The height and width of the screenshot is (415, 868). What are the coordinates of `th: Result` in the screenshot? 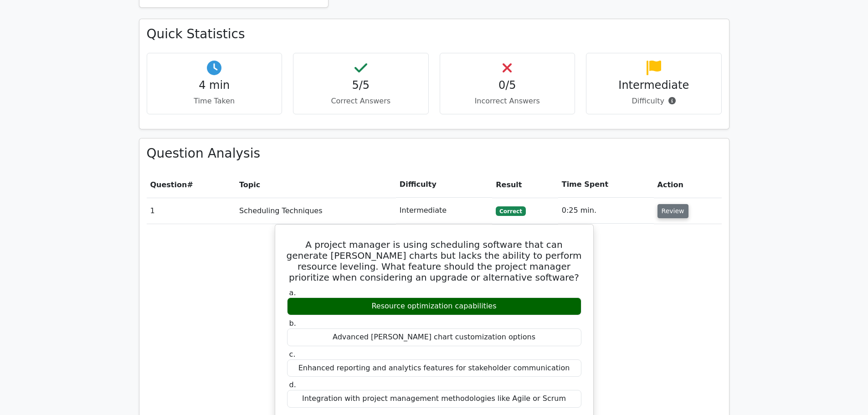 It's located at (524, 184).